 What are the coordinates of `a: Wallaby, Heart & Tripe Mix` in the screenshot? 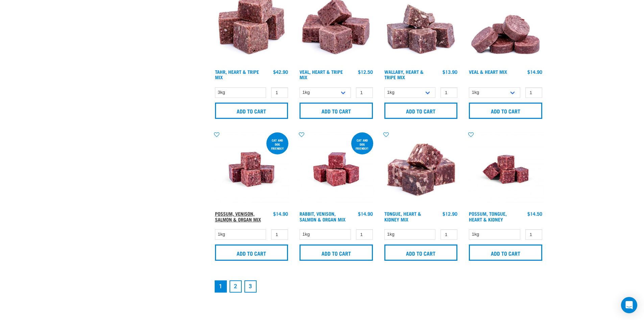 It's located at (404, 74).